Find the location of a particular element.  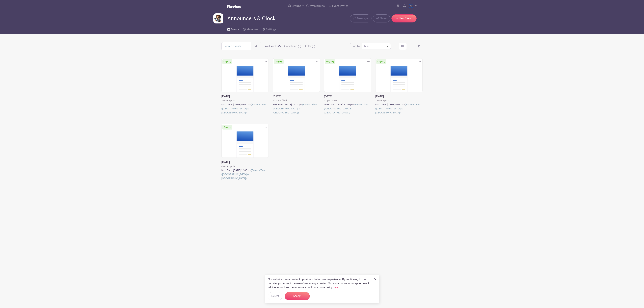

span: Announcers & Clock is located at coordinates (251, 19).